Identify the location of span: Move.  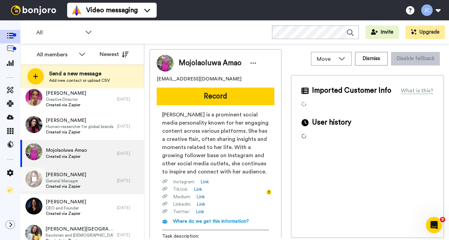
(326, 59).